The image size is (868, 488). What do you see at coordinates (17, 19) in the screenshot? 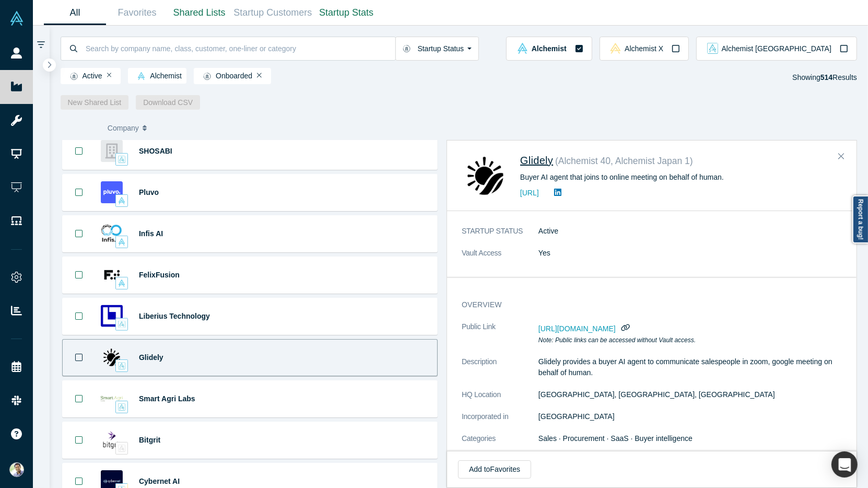
I see `img: Alchemist Vault Logo` at bounding box center [17, 19].